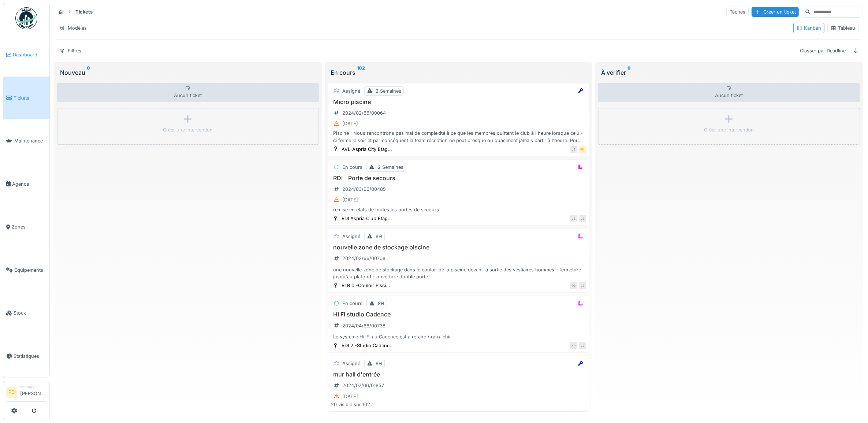 This screenshot has height=423, width=868. What do you see at coordinates (823, 50) in the screenshot?
I see `div: Classer par Deadline` at bounding box center [823, 50].